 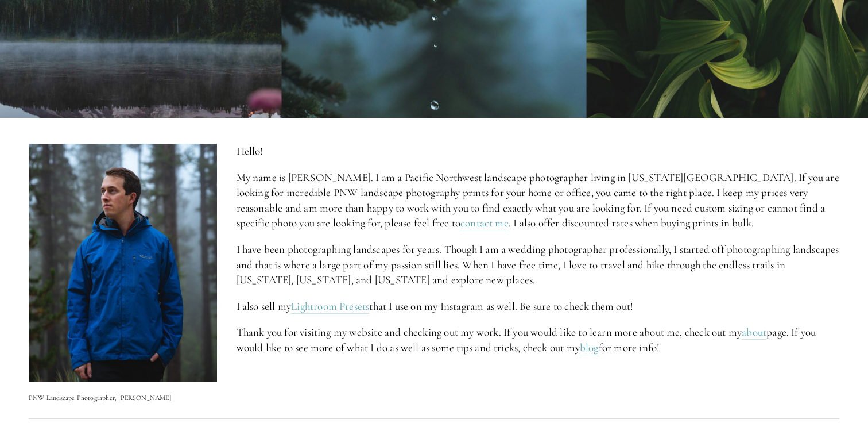 I want to click on a: contact me, so click(x=484, y=223).